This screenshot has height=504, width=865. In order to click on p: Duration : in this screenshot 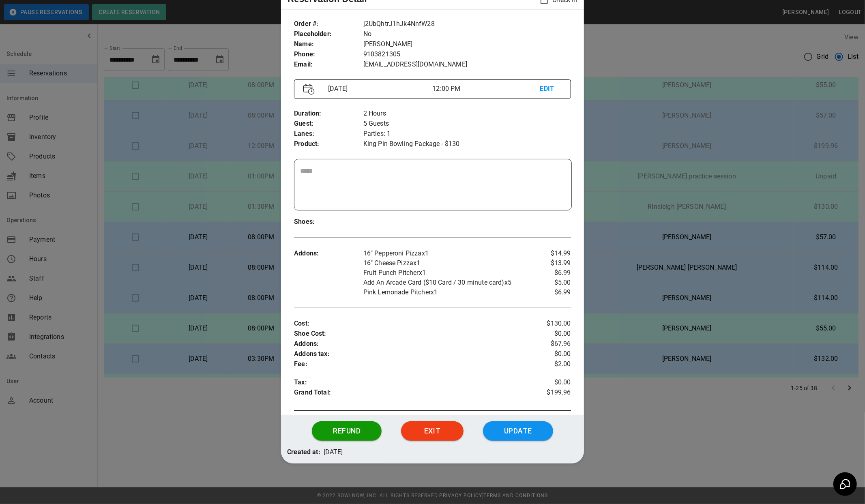, I will do `click(329, 114)`.